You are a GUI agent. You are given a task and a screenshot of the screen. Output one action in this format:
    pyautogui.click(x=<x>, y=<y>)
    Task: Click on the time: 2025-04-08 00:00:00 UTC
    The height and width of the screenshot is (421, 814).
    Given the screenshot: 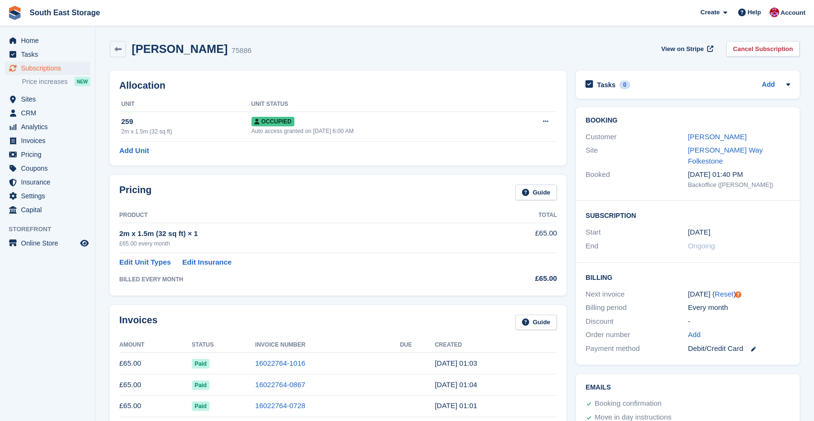 What is the action you would take?
    pyautogui.click(x=699, y=232)
    